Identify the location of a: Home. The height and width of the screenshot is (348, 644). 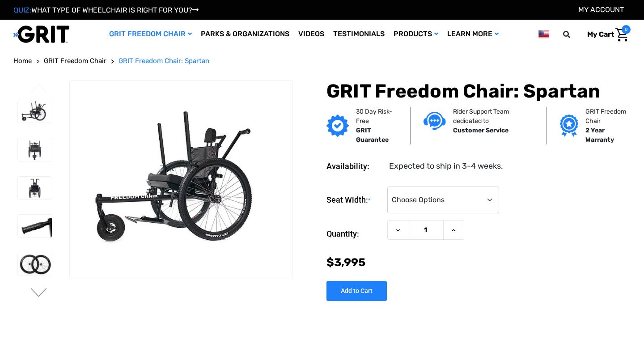
(23, 61).